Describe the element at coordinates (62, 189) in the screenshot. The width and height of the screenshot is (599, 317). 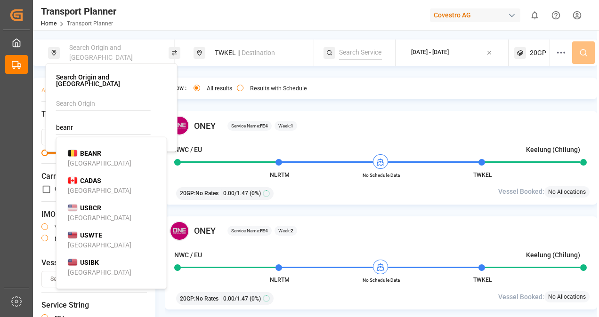
I see `label: ONEY` at that location.